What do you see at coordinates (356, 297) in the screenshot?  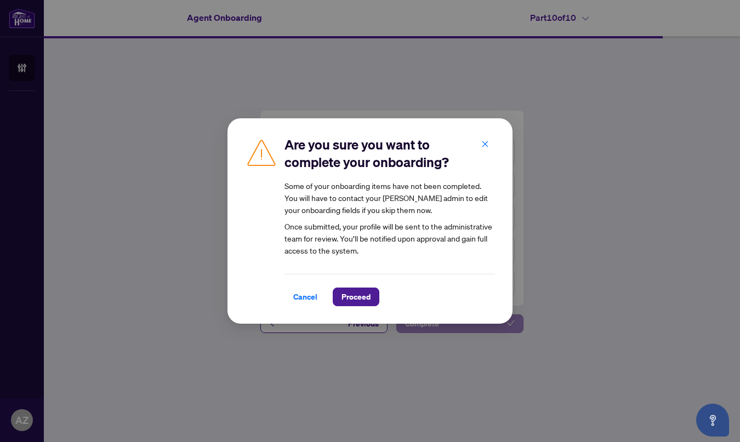 I see `span: Proceed` at bounding box center [356, 297].